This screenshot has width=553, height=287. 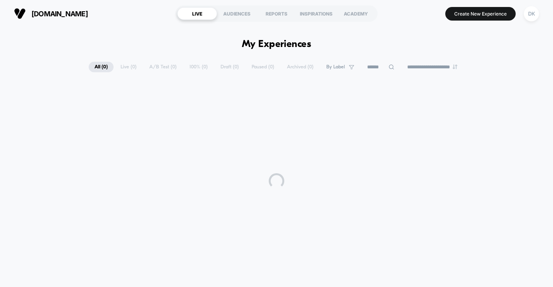 What do you see at coordinates (531, 14) in the screenshot?
I see `div: DK` at bounding box center [531, 14].